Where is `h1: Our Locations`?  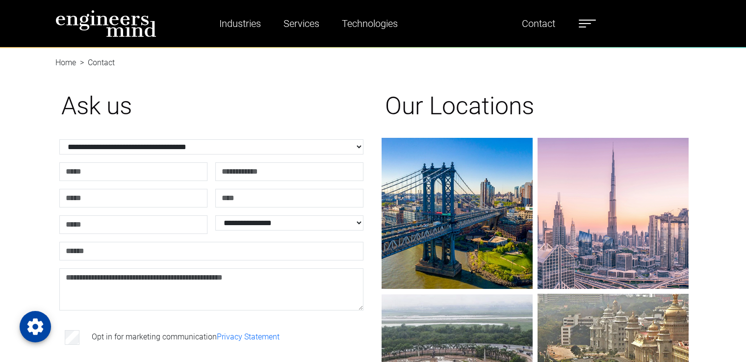 h1: Our Locations is located at coordinates (535, 106).